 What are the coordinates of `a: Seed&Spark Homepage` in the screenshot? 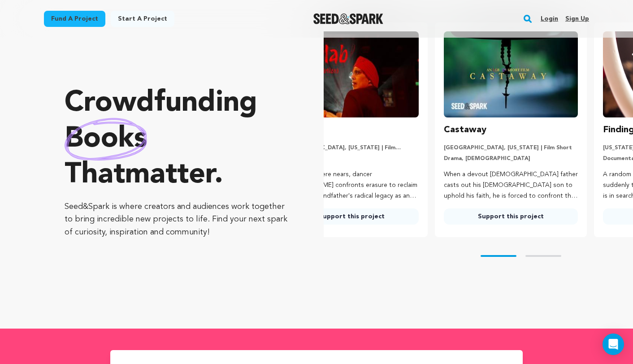 It's located at (348, 19).